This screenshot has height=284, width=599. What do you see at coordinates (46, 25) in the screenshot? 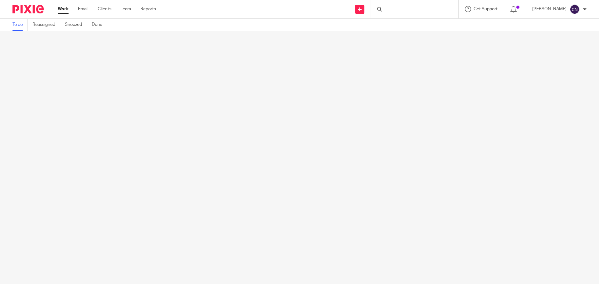
I see `a: Reassigned` at bounding box center [46, 25].